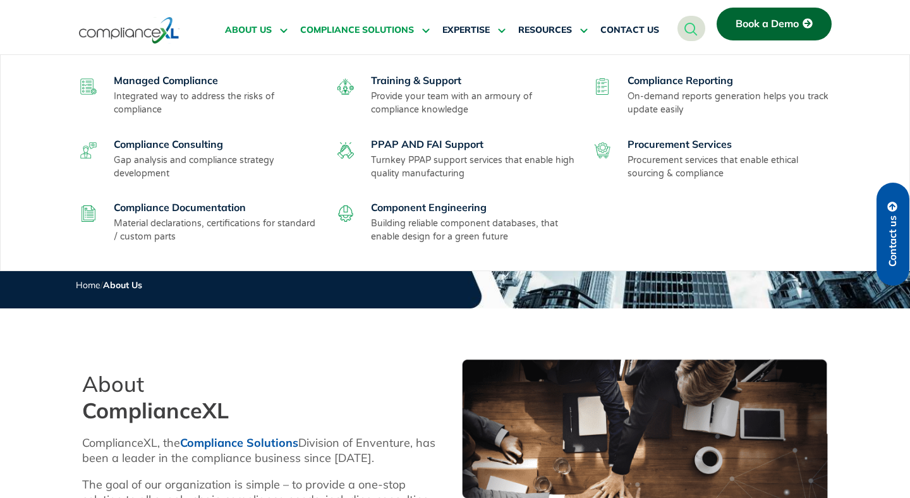  I want to click on a: Training & Support, so click(416, 80).